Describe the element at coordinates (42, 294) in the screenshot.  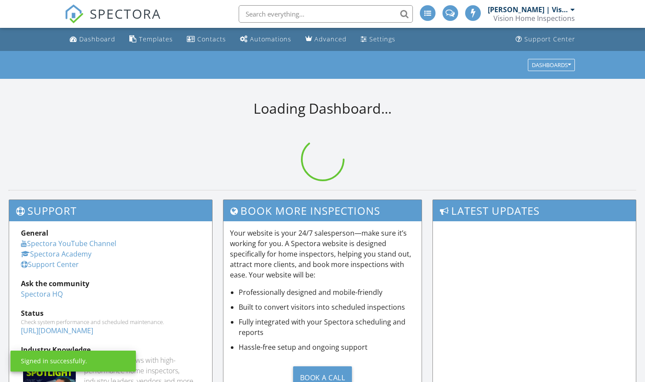
I see `a: Spectora HQ` at that location.